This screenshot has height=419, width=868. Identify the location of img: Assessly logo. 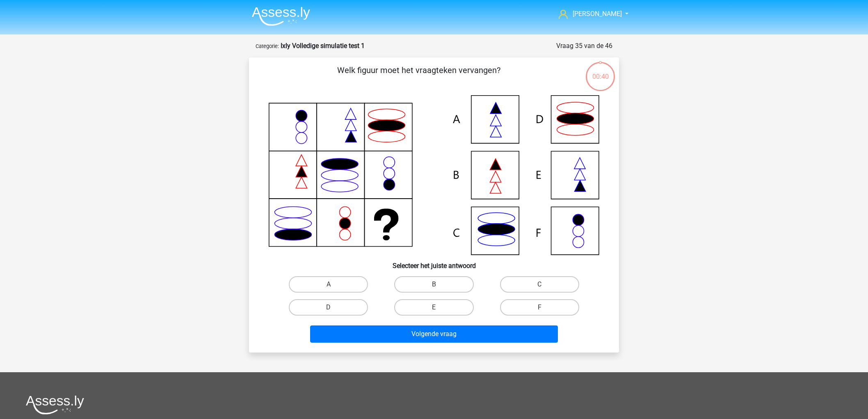
(55, 405).